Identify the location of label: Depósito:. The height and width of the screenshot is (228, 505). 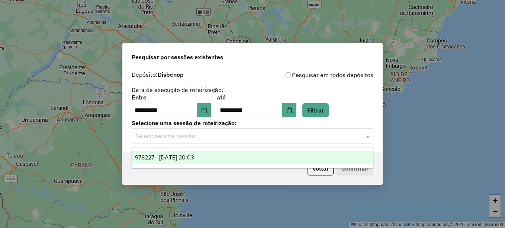
(158, 74).